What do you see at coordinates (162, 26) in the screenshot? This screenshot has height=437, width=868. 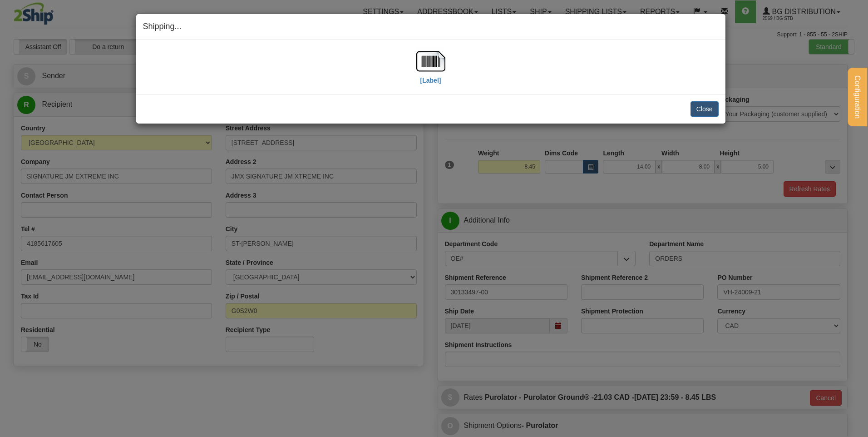 I see `span: Shipping...` at bounding box center [162, 26].